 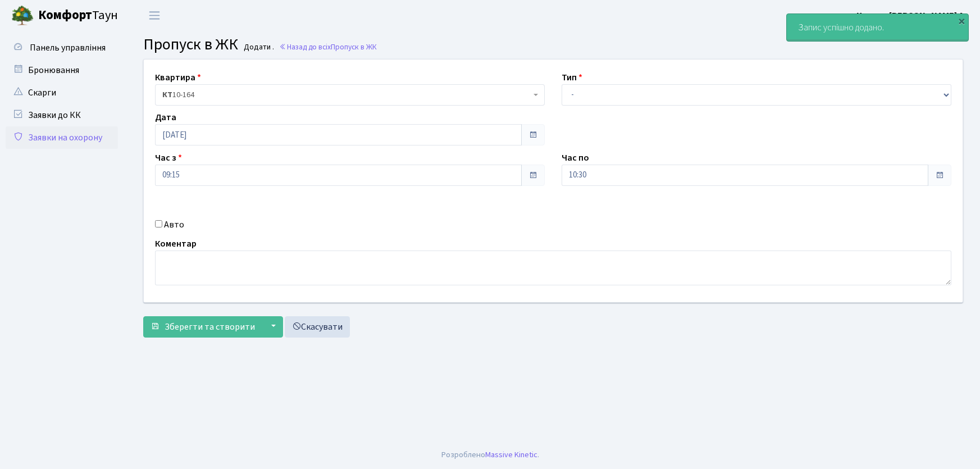 What do you see at coordinates (168, 95) in the screenshot?
I see `b: КТ` at bounding box center [168, 95].